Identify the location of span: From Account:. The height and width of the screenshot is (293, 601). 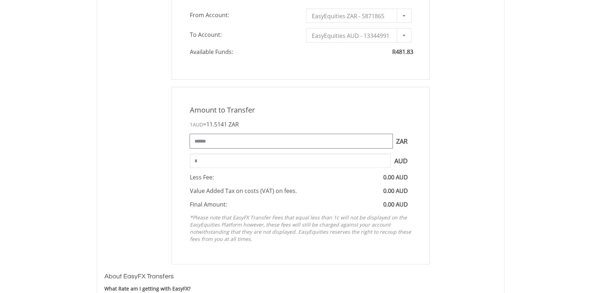
(242, 15).